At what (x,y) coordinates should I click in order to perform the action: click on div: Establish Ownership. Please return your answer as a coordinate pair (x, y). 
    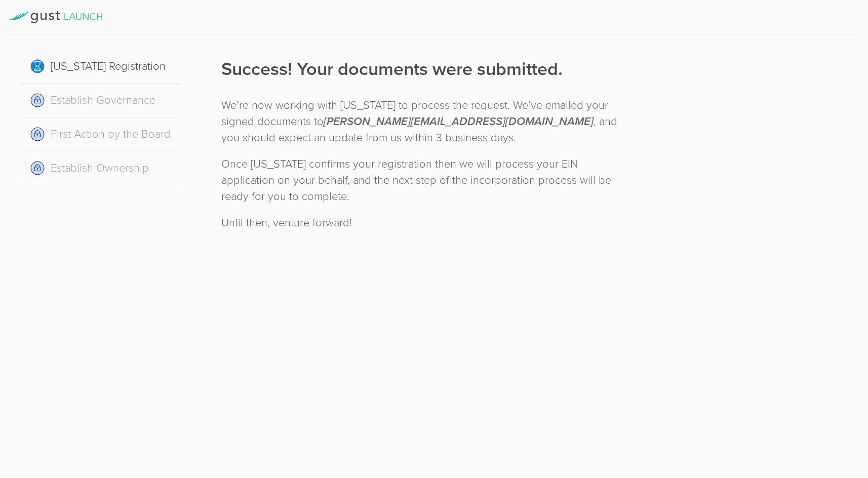
    Looking at the image, I should click on (100, 168).